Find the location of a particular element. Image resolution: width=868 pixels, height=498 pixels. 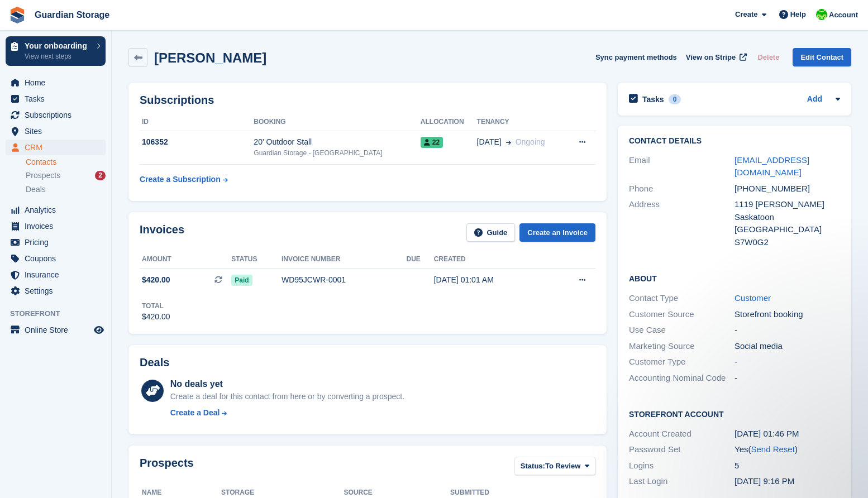

a: Contacts is located at coordinates (66, 162).